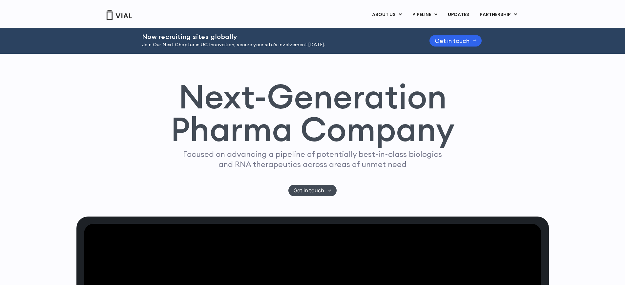 Image resolution: width=625 pixels, height=285 pixels. What do you see at coordinates (278, 37) in the screenshot?
I see `h2: Now recruiting sites globally` at bounding box center [278, 37].